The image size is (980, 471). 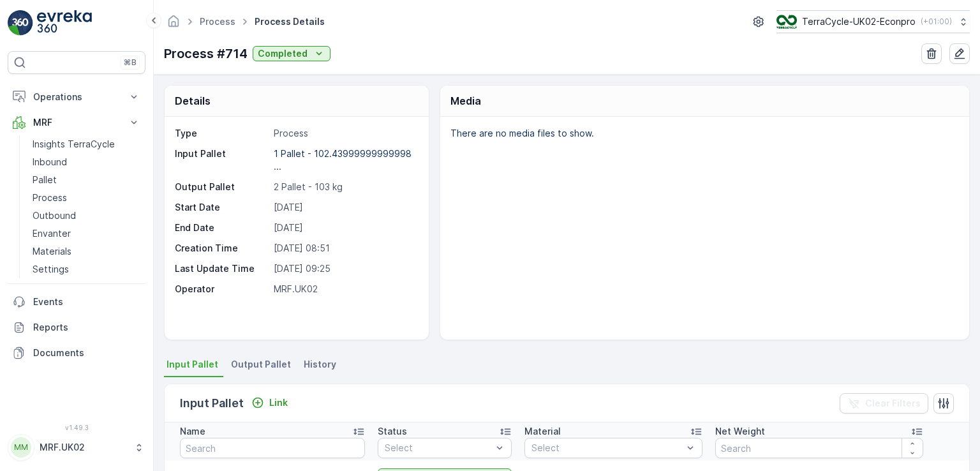 I want to click on p: Materials, so click(x=52, y=252).